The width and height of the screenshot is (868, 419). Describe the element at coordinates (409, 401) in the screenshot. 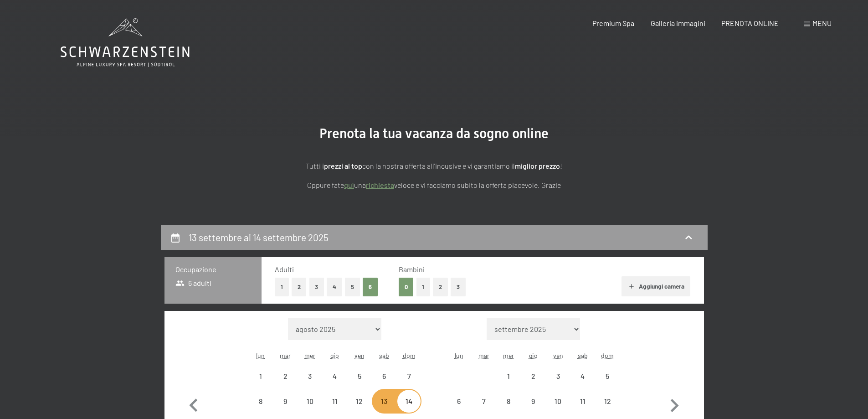

I see `div: Sun Sep 14 2025` at that location.